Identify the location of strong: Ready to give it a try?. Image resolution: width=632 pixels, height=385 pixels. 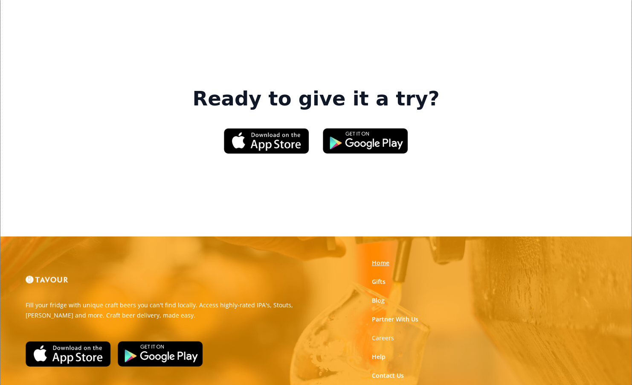
(316, 99).